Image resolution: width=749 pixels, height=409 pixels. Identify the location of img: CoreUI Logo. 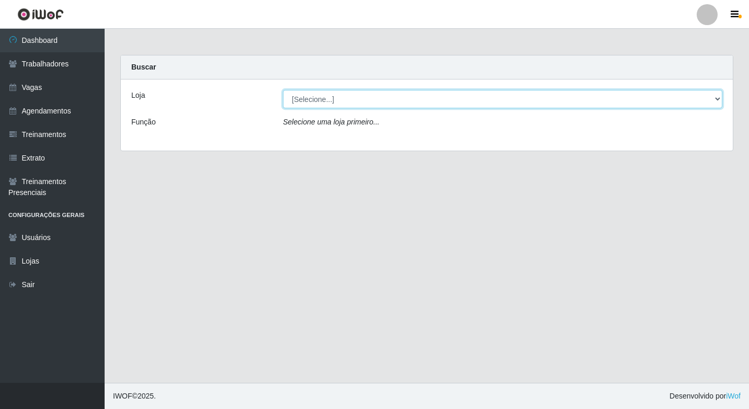
(40, 14).